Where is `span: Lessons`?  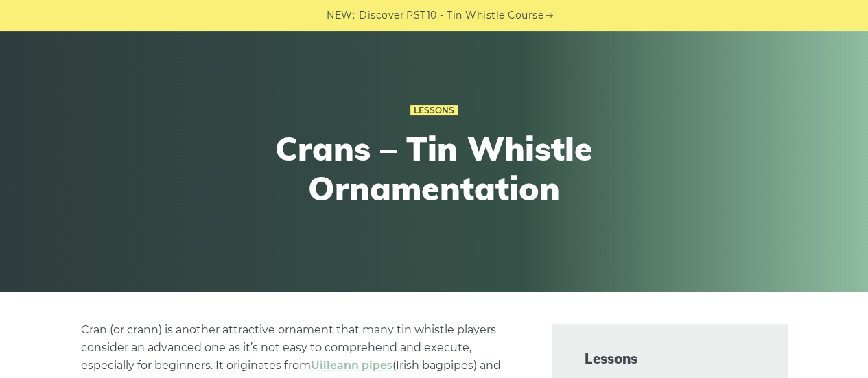
span: Lessons is located at coordinates (669, 359).